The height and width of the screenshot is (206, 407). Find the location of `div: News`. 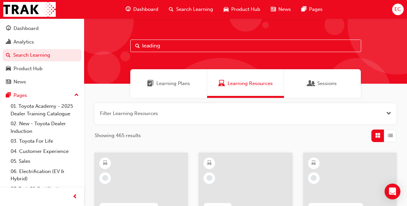

div: News is located at coordinates (20, 82).